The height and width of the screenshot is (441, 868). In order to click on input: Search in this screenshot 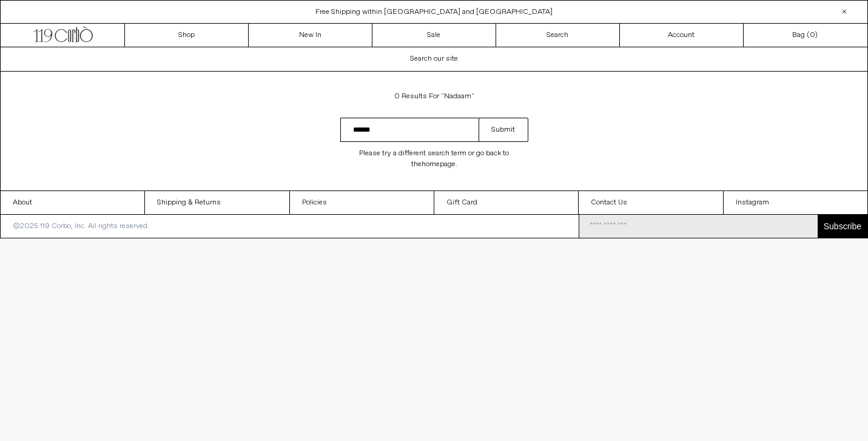, I will do `click(409, 130)`.